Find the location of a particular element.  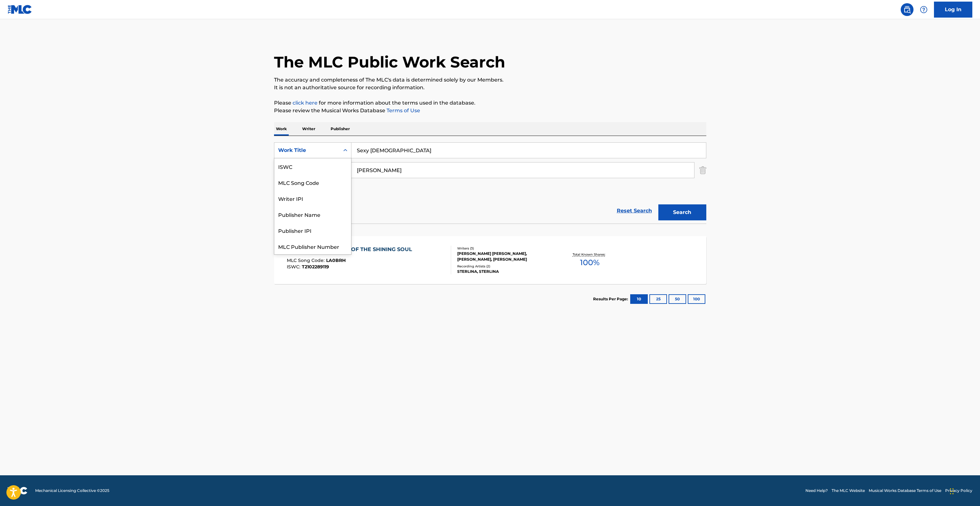

a: Public Search is located at coordinates (908, 10).